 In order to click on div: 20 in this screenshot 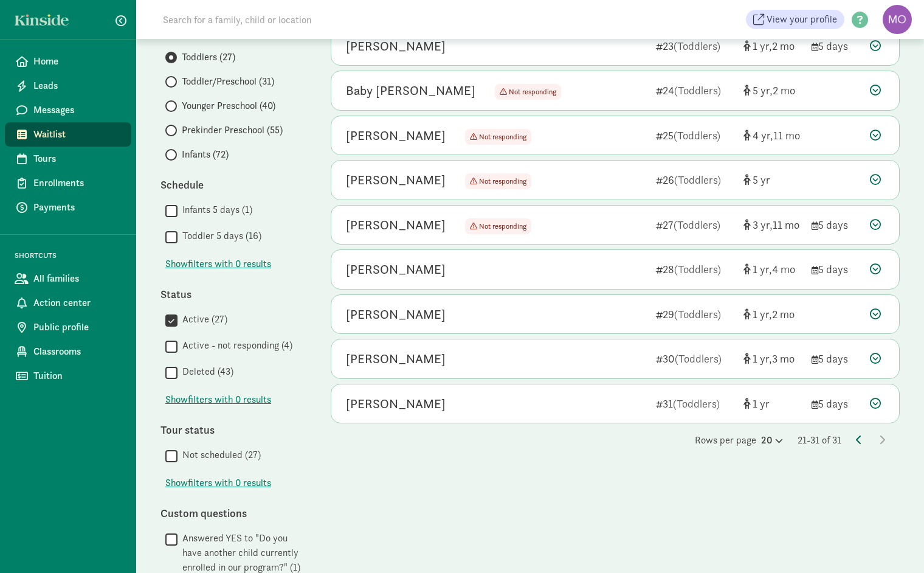, I will do `click(772, 440)`.